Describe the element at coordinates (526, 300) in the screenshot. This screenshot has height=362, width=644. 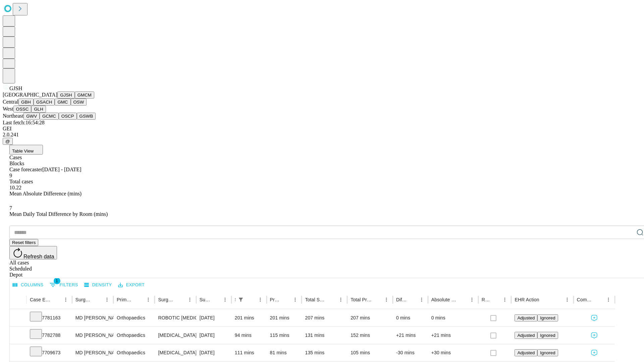
I see `div: EHR Action` at that location.